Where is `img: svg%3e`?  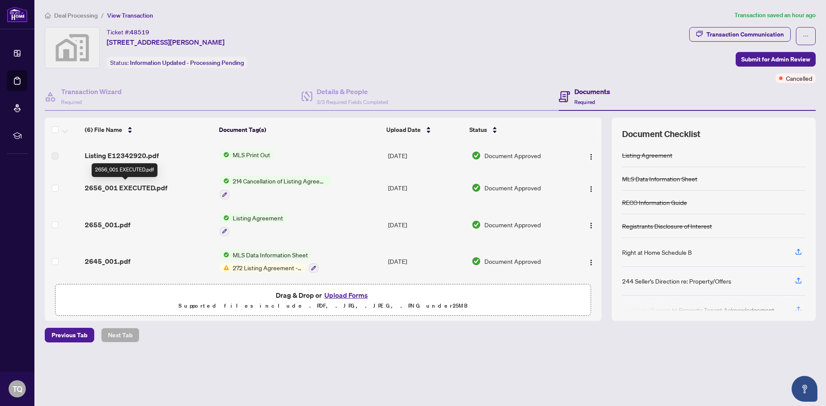 img: svg%3e is located at coordinates (72, 48).